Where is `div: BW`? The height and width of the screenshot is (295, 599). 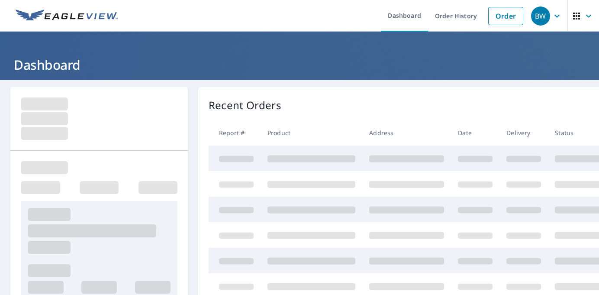 div: BW is located at coordinates (541, 16).